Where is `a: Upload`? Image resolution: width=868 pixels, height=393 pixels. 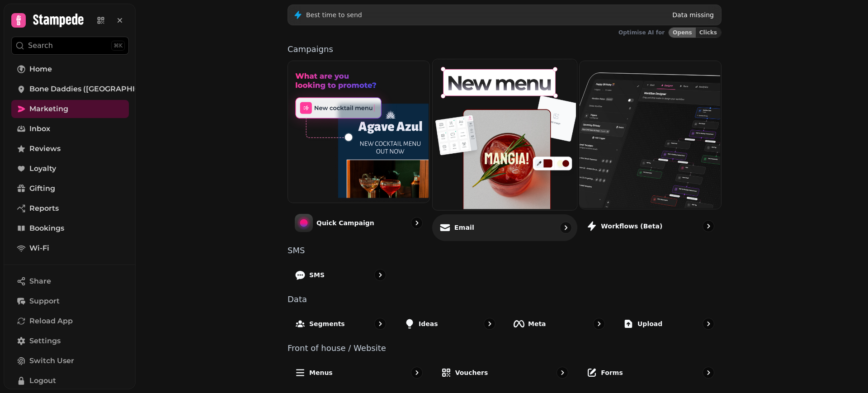 a: Upload is located at coordinates (669, 323).